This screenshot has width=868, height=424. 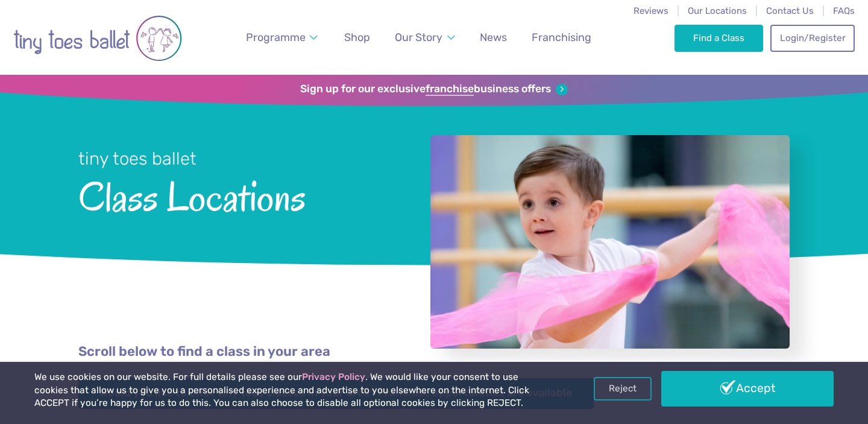 I want to click on a: Login/Register, so click(x=813, y=38).